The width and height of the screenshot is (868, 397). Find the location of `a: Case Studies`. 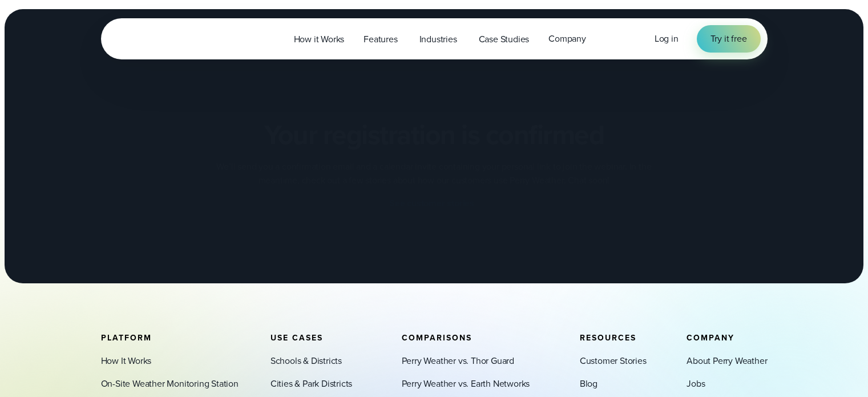

a: Case Studies is located at coordinates (504, 39).